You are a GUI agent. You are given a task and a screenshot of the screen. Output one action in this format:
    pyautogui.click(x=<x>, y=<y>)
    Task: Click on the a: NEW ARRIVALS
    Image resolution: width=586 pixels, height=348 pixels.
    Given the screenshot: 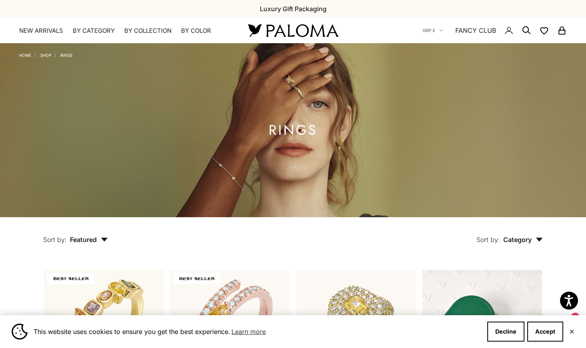 What is the action you would take?
    pyautogui.click(x=41, y=31)
    